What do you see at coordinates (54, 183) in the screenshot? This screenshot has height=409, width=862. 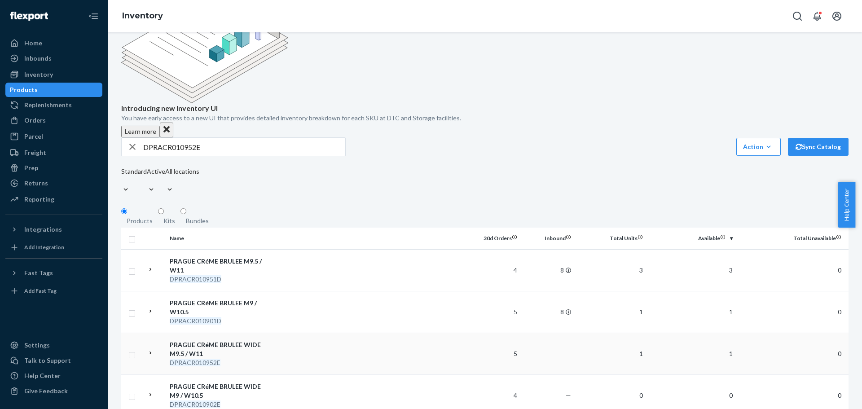 I see `a: Returns` at bounding box center [54, 183].